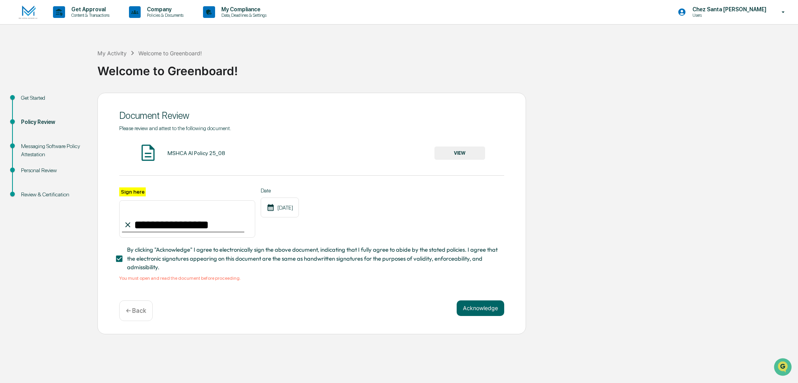 This screenshot has width=798, height=383. What do you see at coordinates (10, 10) in the screenshot?
I see `img: f2157a4c-a0d3-4daa-907e-bb6f0de503a5-1751232295721` at bounding box center [10, 10].